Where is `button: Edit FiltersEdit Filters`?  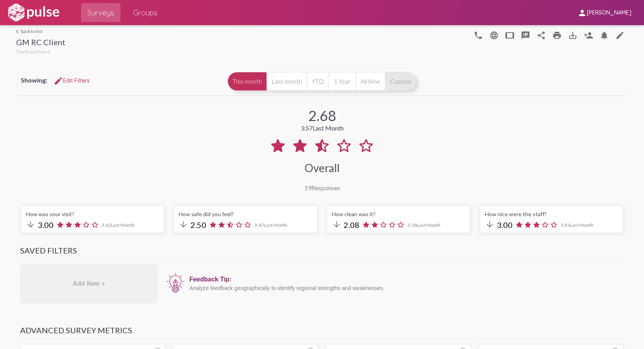 button: Edit FiltersEdit Filters is located at coordinates (72, 80).